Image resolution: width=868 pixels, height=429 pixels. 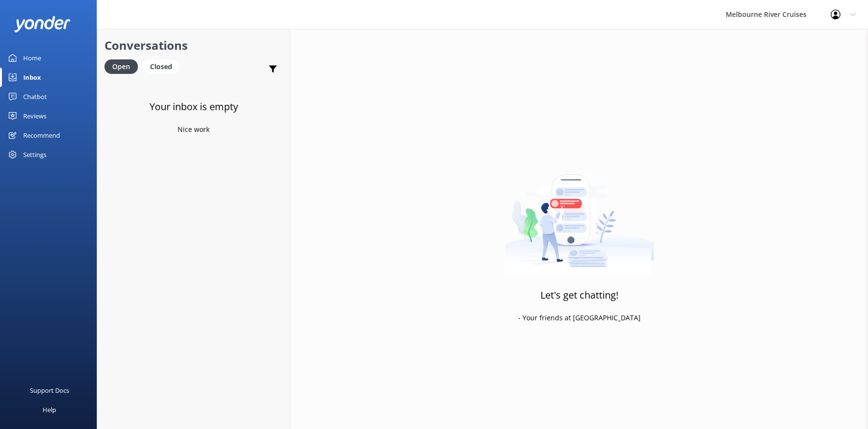 What do you see at coordinates (32, 58) in the screenshot?
I see `div: Home` at bounding box center [32, 58].